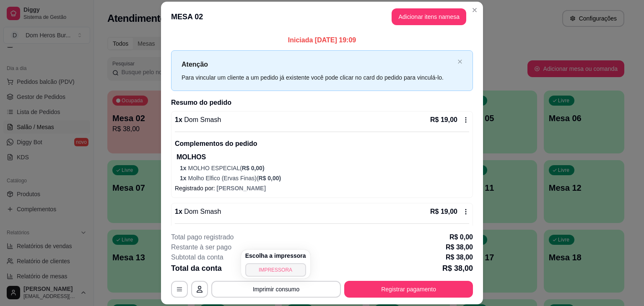 This screenshot has width=644, height=306. I want to click on button: close, so click(460, 62).